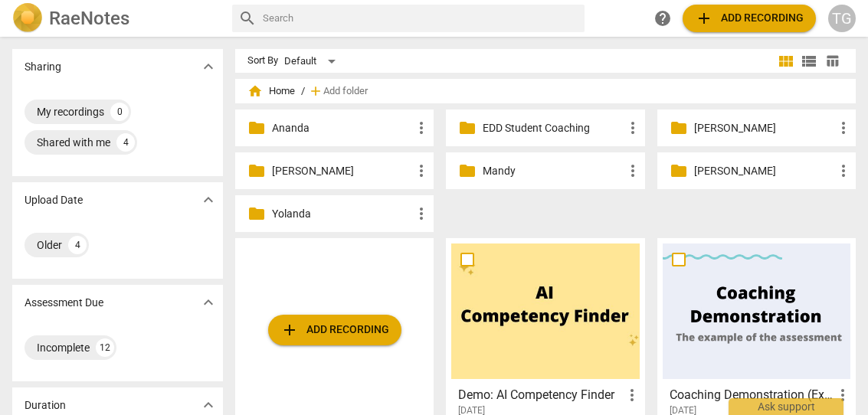 Image resolution: width=868 pixels, height=415 pixels. I want to click on p: Sharing, so click(43, 66).